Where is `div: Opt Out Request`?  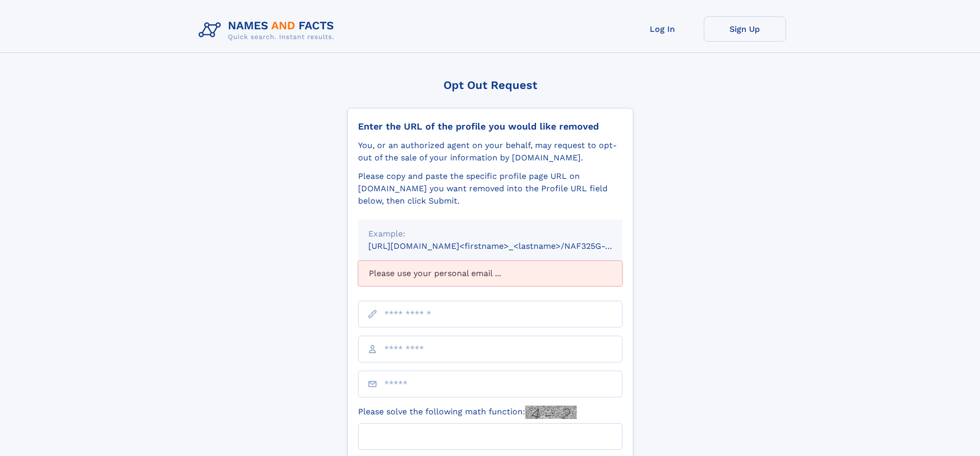
div: Opt Out Request is located at coordinates (490, 85).